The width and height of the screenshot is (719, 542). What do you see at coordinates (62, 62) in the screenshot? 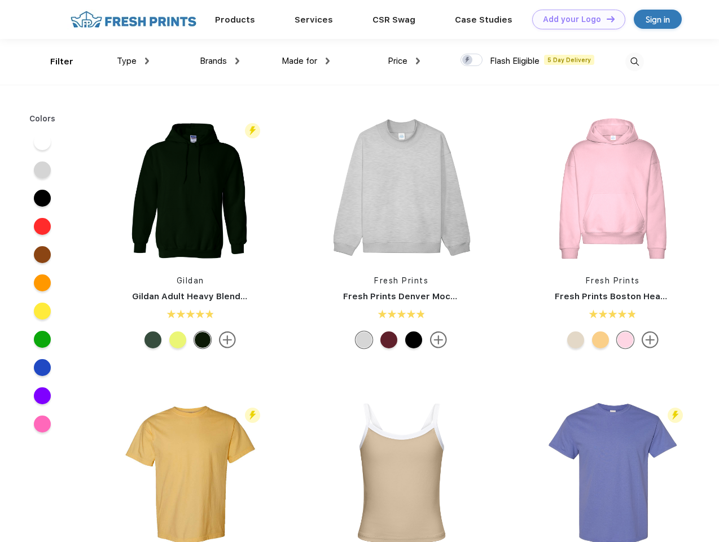
I see `div: Filter` at bounding box center [62, 62].